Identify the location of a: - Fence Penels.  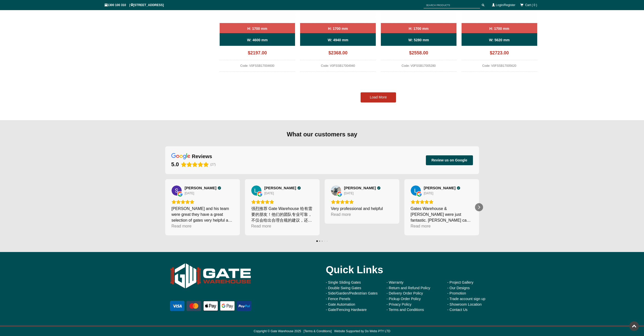
(338, 298).